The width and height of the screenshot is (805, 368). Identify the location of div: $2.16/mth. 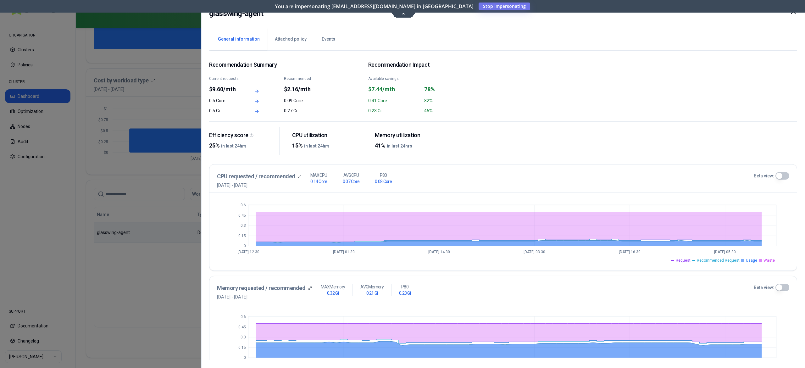
(300, 89).